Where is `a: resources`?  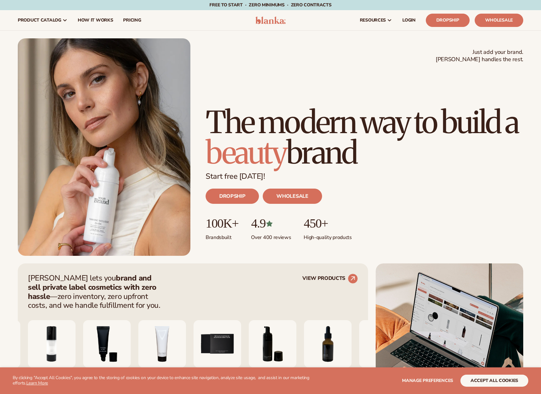
a: resources is located at coordinates (376, 20).